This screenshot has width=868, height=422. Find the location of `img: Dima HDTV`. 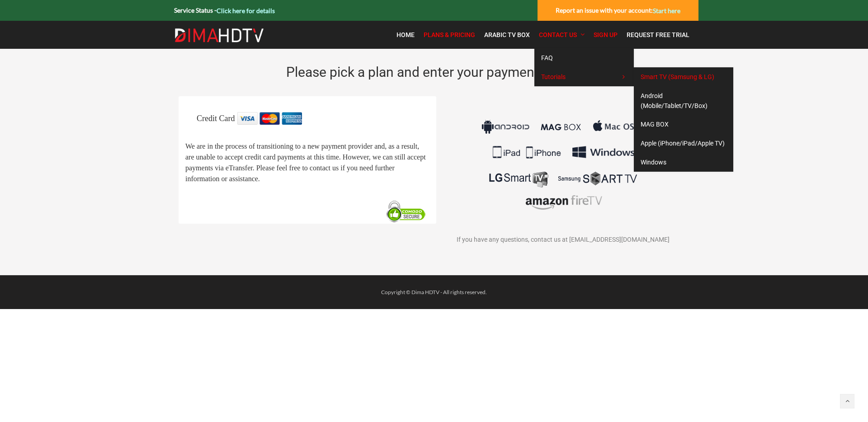

img: Dima HDTV is located at coordinates (219, 35).